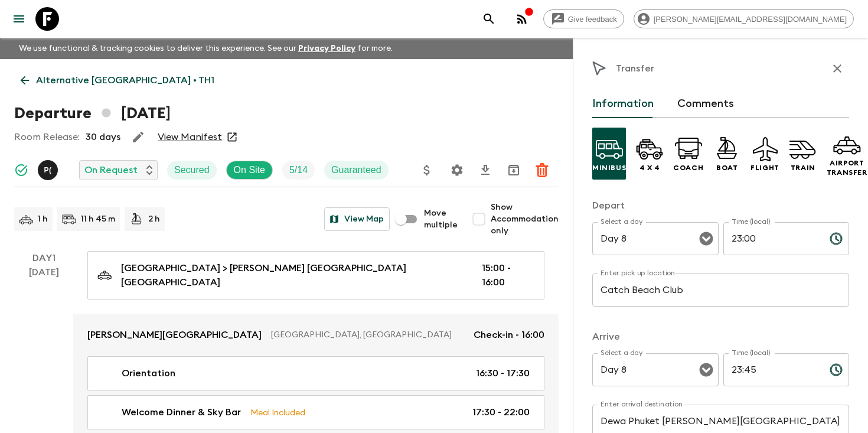 This screenshot has width=868, height=433. Describe the element at coordinates (327, 49) in the screenshot. I see `a: Privacy Policy` at that location.